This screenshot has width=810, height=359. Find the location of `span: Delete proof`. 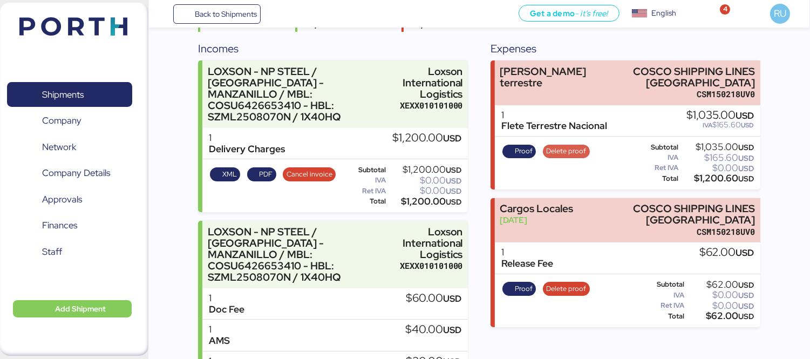

span: Delete proof is located at coordinates (566, 151).